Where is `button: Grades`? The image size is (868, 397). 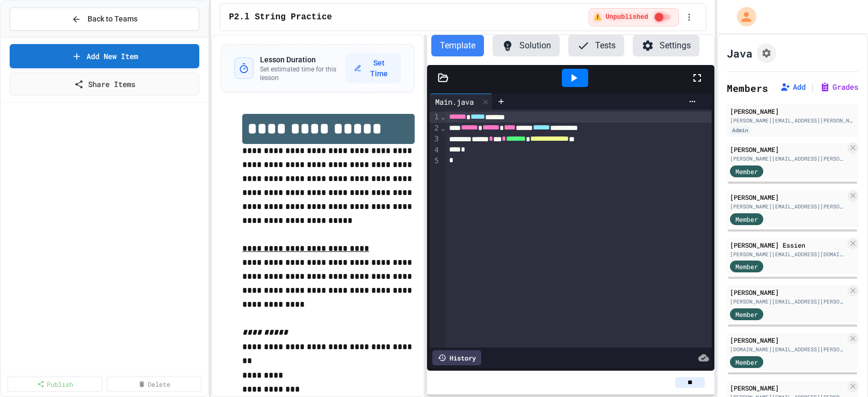 button: Grades is located at coordinates (839, 87).